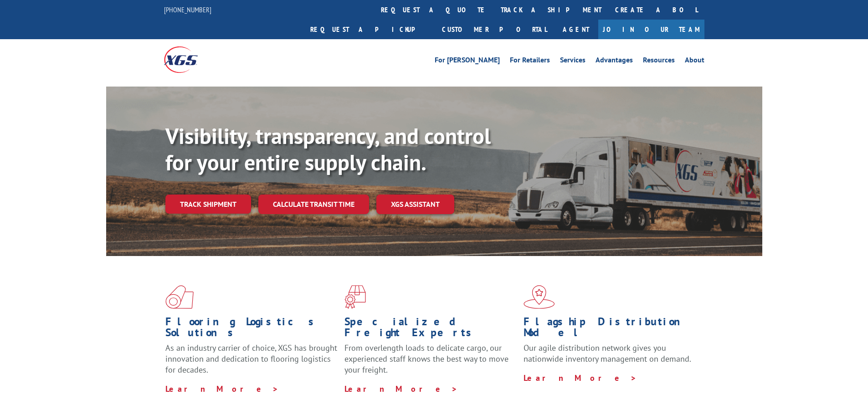  Describe the element at coordinates (251, 359) in the screenshot. I see `span: As an industry carrier of choice, XGS has brought innovation and dedication to flooring logistics...` at that location.